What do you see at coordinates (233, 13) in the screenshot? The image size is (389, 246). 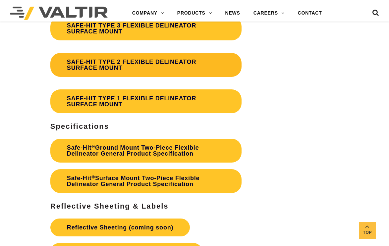 I see `a: NEWS` at bounding box center [233, 13].